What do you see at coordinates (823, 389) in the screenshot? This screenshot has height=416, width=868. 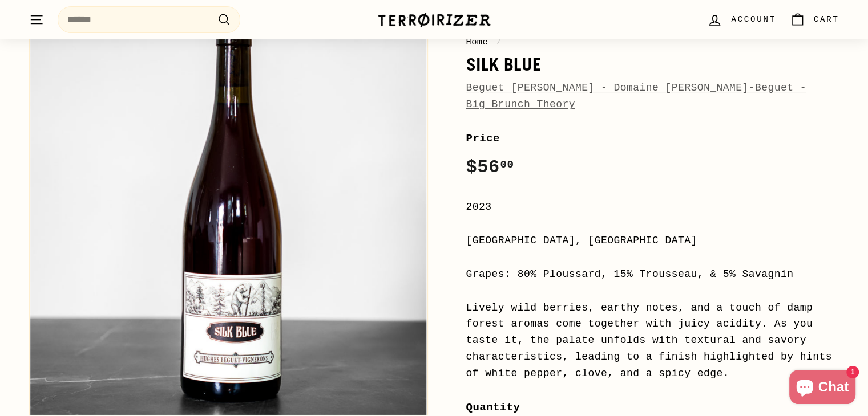 I see `inbox-online-store-chat: Shopify online store chat` at bounding box center [823, 389].